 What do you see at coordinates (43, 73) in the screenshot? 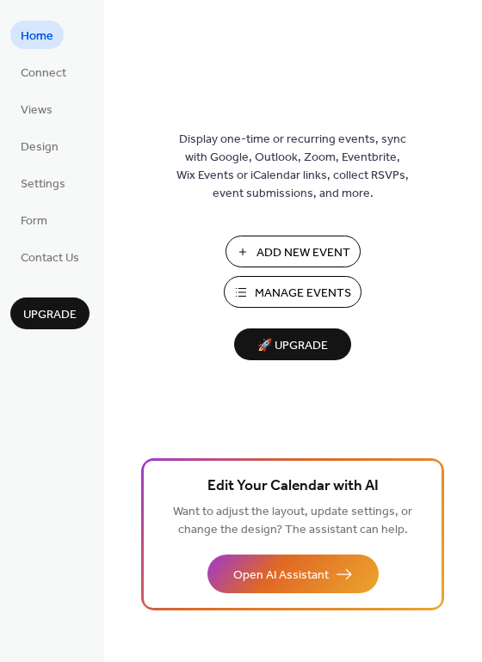
I see `span: Connect` at bounding box center [43, 73].